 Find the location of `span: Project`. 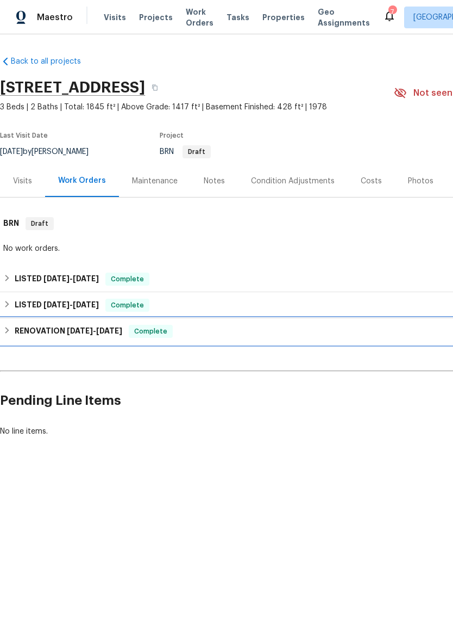

span: Project is located at coordinates (172, 135).